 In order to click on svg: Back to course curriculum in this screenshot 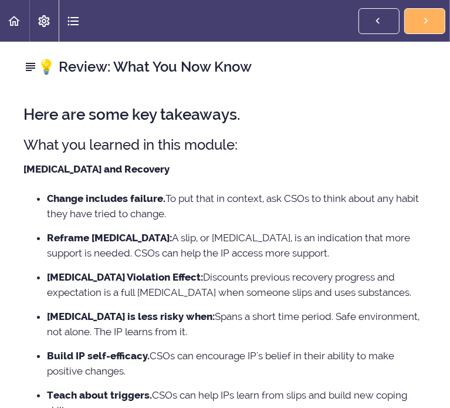, I will do `click(14, 21)`.